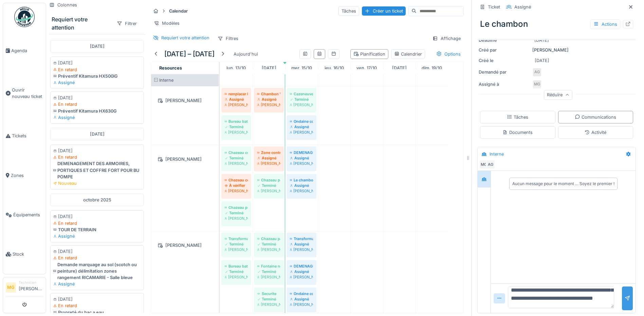 The height and width of the screenshot is (316, 644). What do you see at coordinates (269, 153) in the screenshot?
I see `div: Zone controle` at bounding box center [269, 153].